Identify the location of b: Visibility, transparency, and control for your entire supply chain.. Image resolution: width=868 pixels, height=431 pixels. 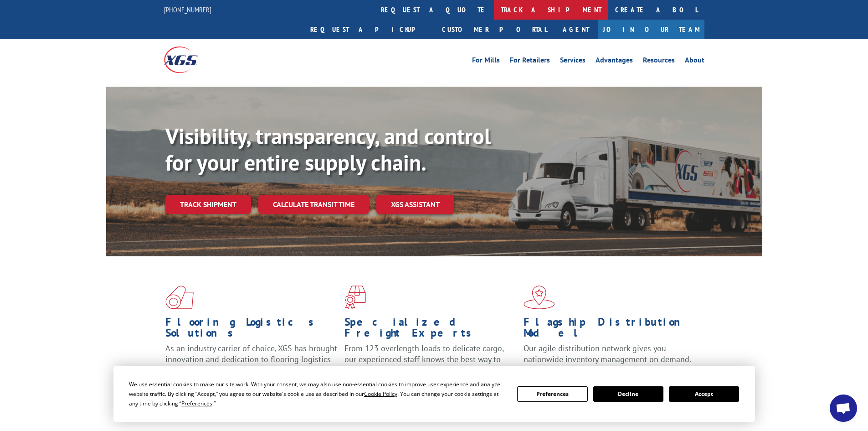
(328, 149).